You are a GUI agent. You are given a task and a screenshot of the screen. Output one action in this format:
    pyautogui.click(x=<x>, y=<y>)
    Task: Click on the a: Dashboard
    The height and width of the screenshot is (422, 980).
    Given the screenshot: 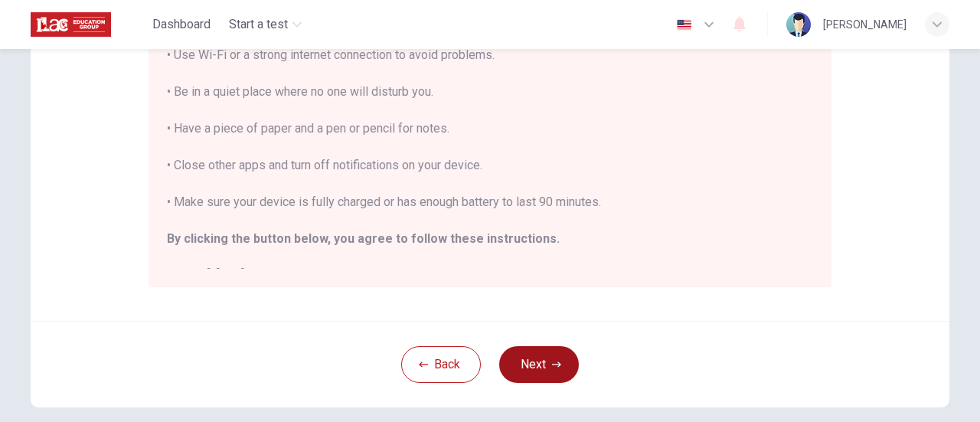 What is the action you would take?
    pyautogui.click(x=181, y=25)
    